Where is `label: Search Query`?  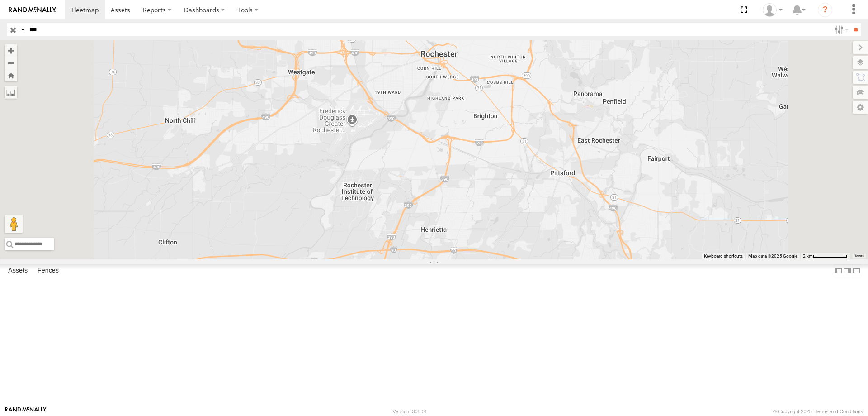 label: Search Query is located at coordinates (23, 30).